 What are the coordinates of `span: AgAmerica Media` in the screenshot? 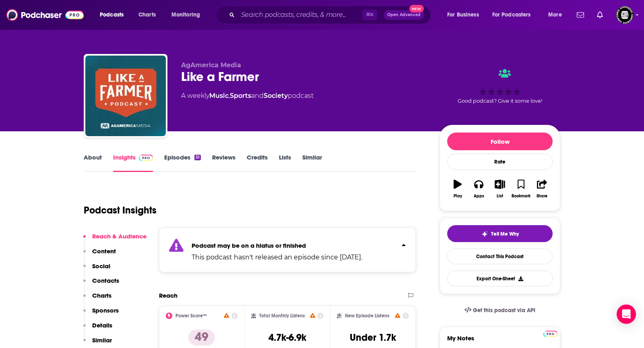 It's located at (211, 65).